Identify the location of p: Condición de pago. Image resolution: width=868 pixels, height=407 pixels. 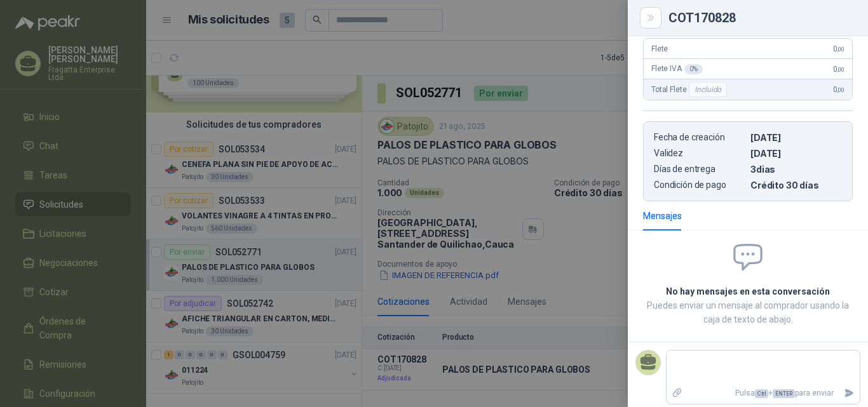
(699, 185).